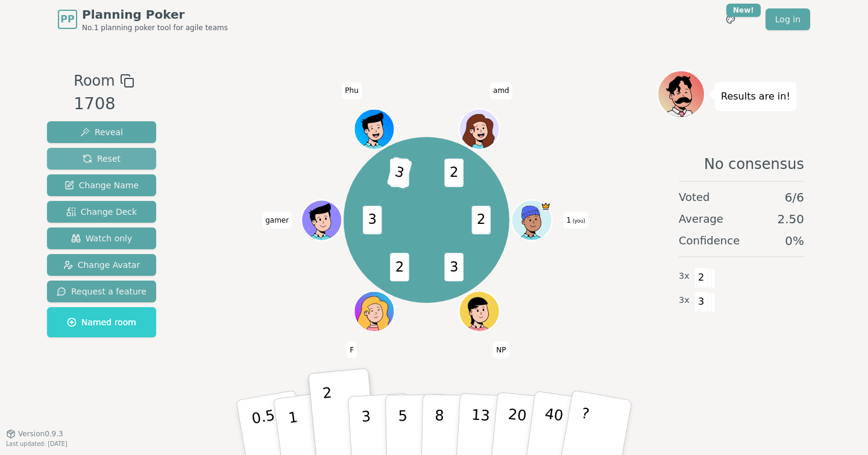 This screenshot has width=868, height=455. What do you see at coordinates (731, 20) in the screenshot?
I see `button: New!` at bounding box center [731, 20].